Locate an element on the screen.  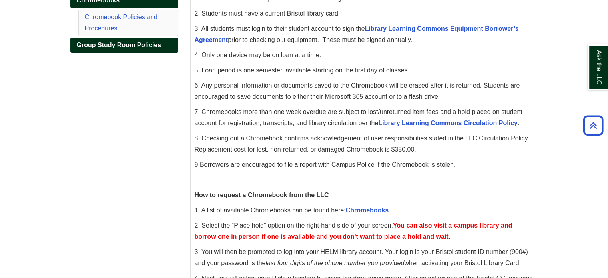
span: 1. A list of available Chromebooks can be found here: is located at coordinates (292, 210).